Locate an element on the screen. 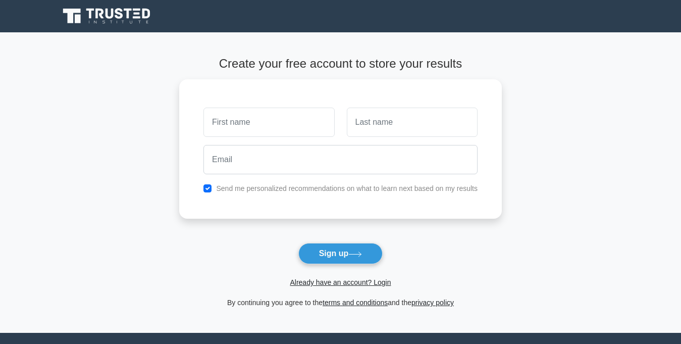  input: First name is located at coordinates (269, 122).